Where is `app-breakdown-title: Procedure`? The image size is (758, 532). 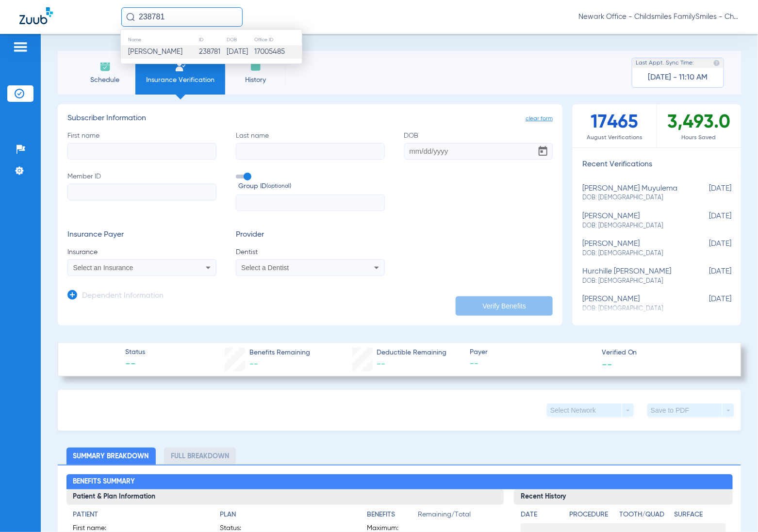 app-breakdown-title: Procedure is located at coordinates (593, 517).